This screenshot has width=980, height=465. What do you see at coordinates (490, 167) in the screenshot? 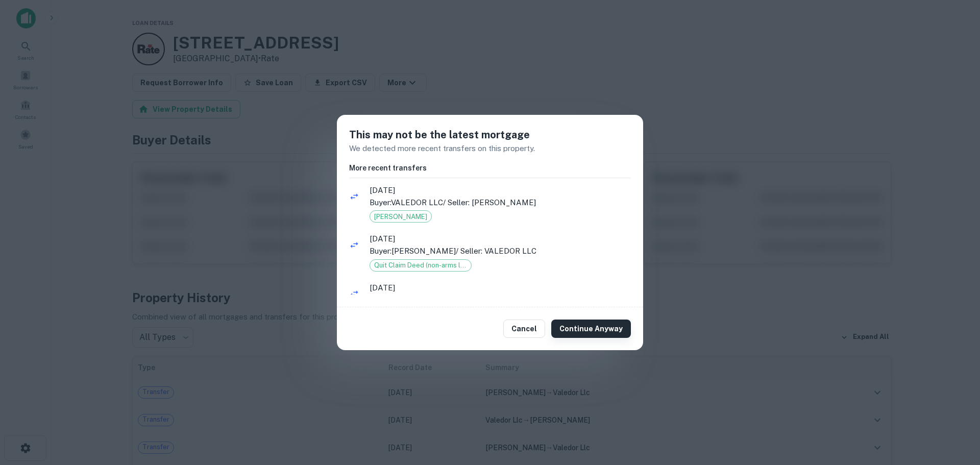
I see `h6: More recent transfers` at bounding box center [490, 167].